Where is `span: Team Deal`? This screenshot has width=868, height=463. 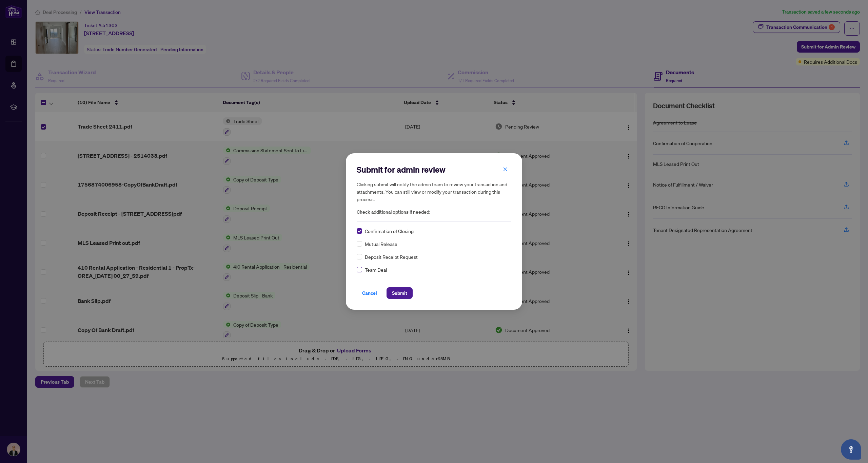 span: Team Deal is located at coordinates (376, 270).